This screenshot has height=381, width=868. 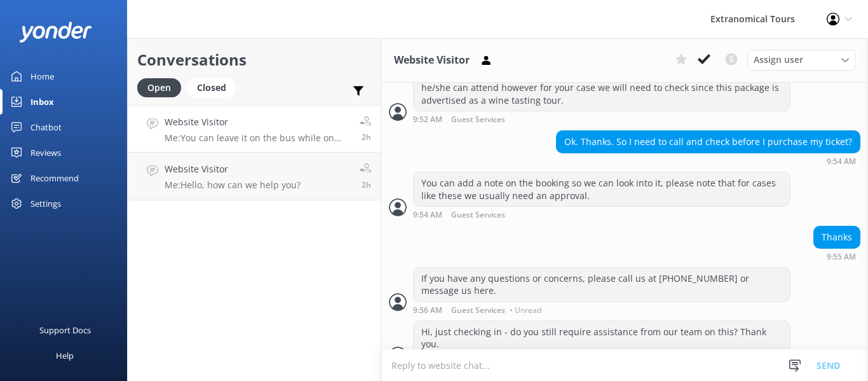 What do you see at coordinates (432, 60) in the screenshot?
I see `h3: Website Visitor` at bounding box center [432, 60].